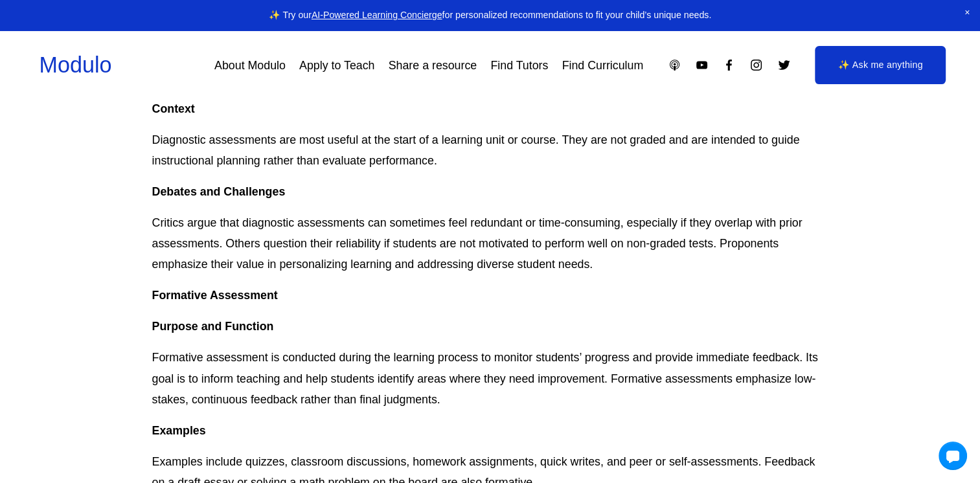 The height and width of the screenshot is (483, 980). Describe the element at coordinates (173, 109) in the screenshot. I see `strong: Context` at that location.